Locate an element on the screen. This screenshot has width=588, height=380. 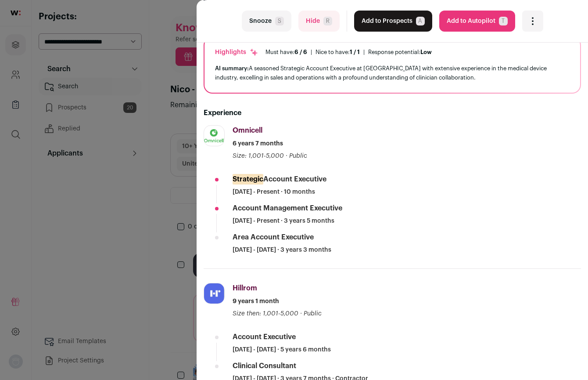
img: fe0bc5a9c8b92879dd4ef332e2137602bd86e6a8a5436162c2e3a052955319c5.png is located at coordinates (214, 136).